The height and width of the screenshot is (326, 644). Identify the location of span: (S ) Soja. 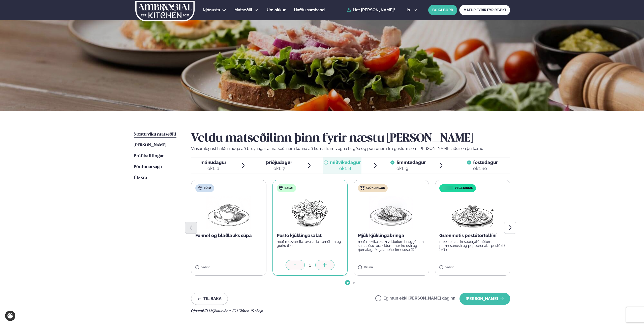
(257, 311).